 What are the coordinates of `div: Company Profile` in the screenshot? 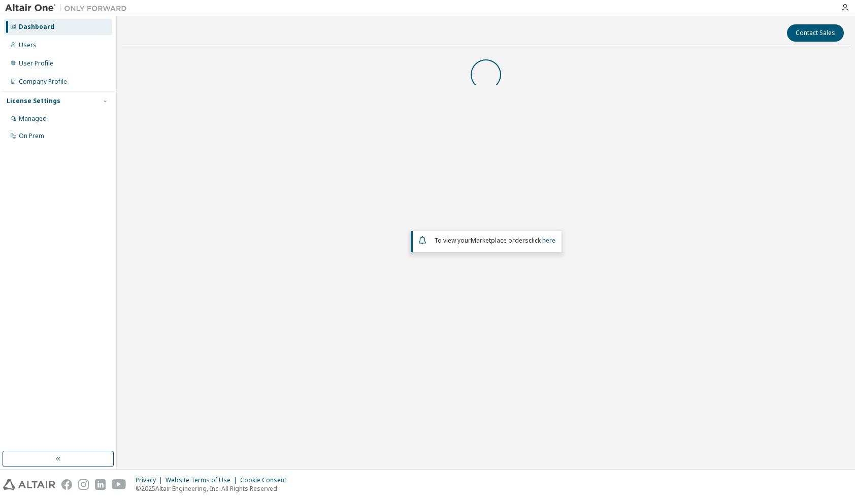 It's located at (43, 82).